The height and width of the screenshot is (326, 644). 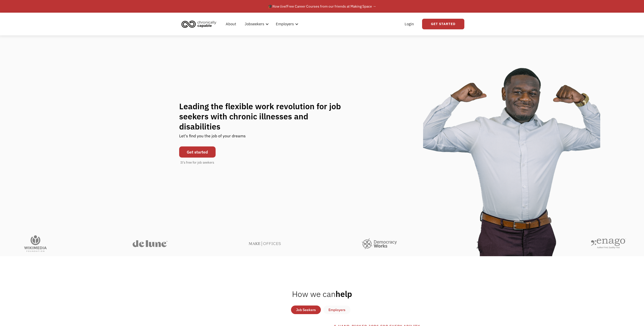 What do you see at coordinates (213, 138) in the screenshot?
I see `div: Let's find you the job of your dreams` at bounding box center [213, 138].